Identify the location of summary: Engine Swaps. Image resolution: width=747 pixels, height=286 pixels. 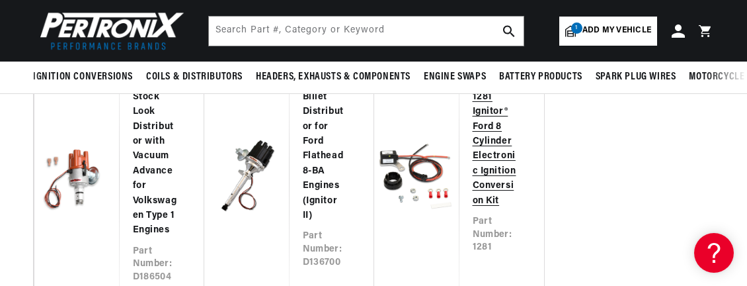
(455, 77).